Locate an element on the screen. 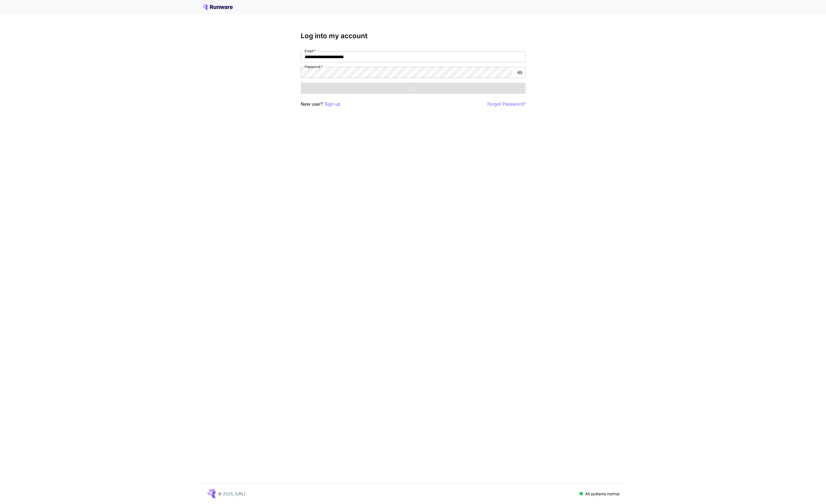 The width and height of the screenshot is (826, 504). label: Email is located at coordinates (310, 51).